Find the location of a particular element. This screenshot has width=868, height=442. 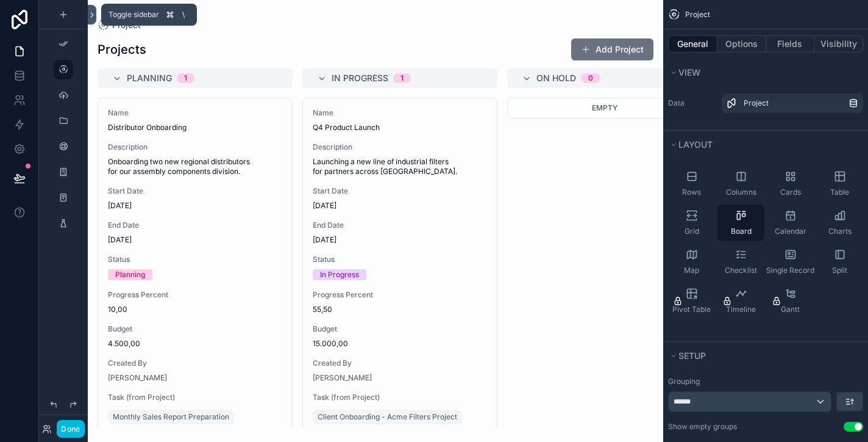

span: Grid is located at coordinates (692, 231).